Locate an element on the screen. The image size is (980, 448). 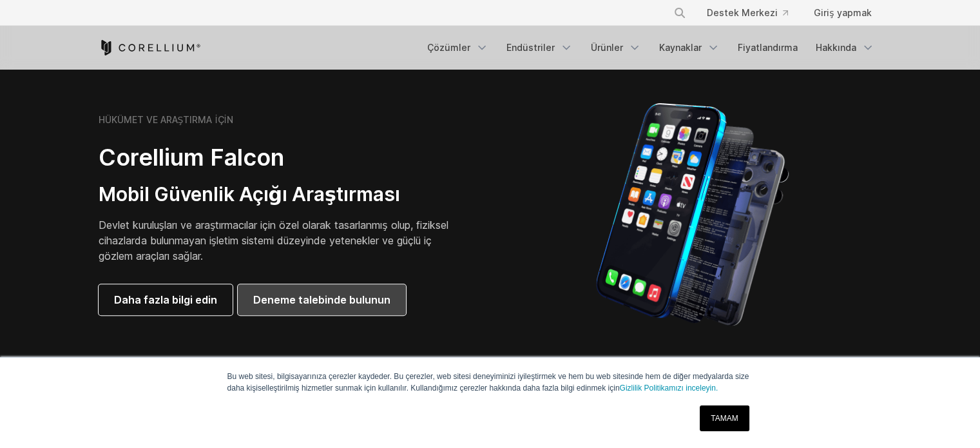
font: Gizlilik Politikamızı inceleyin. is located at coordinates (668, 388).